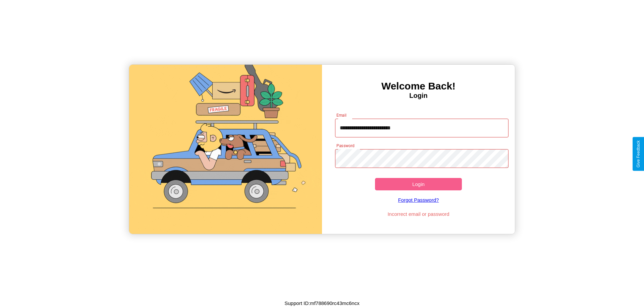 The image size is (644, 308). What do you see at coordinates (418, 214) in the screenshot?
I see `p: Incorrect email or password` at bounding box center [418, 214].